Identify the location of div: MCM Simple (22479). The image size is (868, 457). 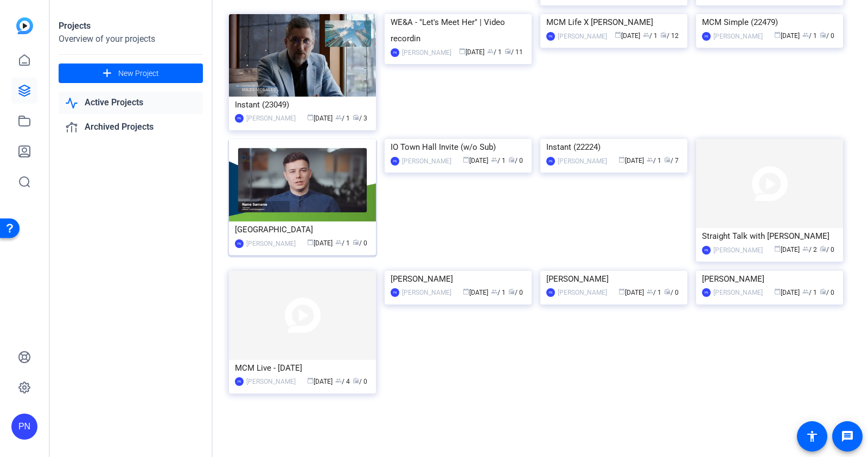
(769, 22).